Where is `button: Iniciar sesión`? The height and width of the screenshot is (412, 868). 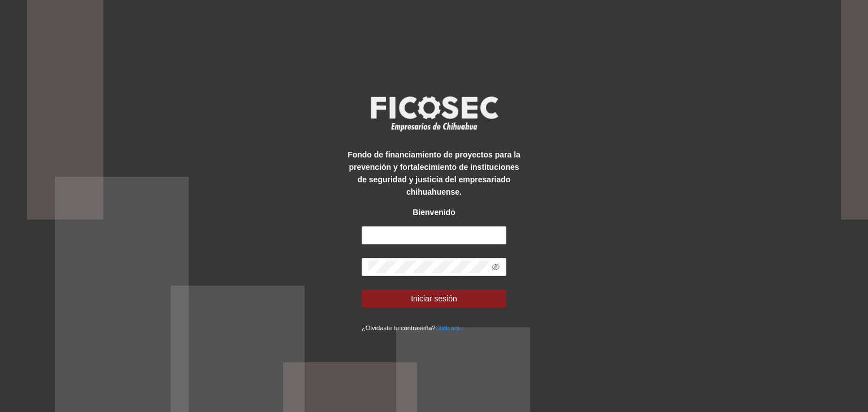 button: Iniciar sesión is located at coordinates (434, 299).